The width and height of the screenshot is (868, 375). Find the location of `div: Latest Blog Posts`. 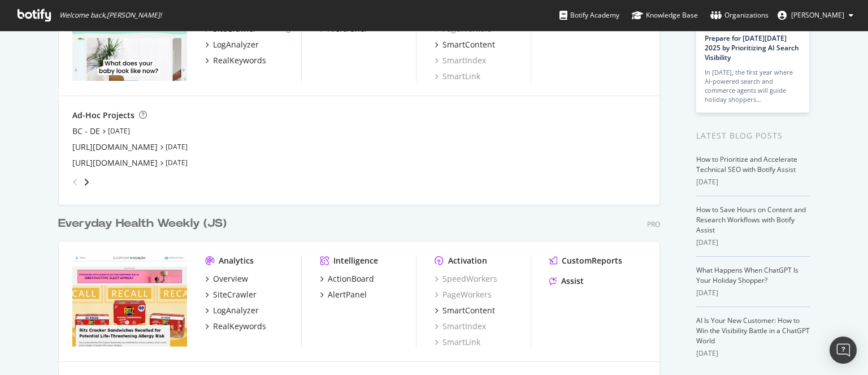

div: Latest Blog Posts is located at coordinates (753, 135).